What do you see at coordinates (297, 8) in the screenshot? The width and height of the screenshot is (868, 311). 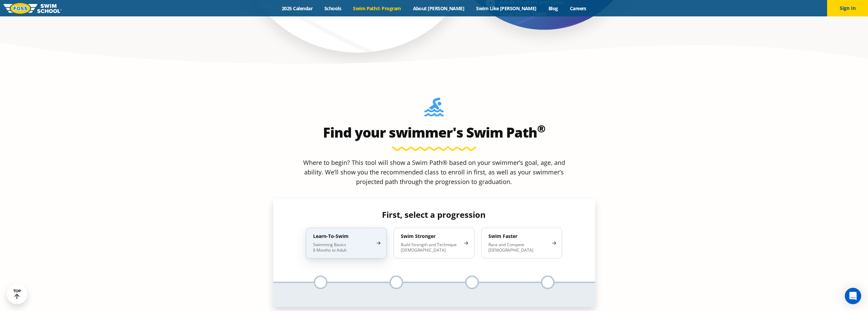 I see `a: 2025 Calendar` at bounding box center [297, 8].